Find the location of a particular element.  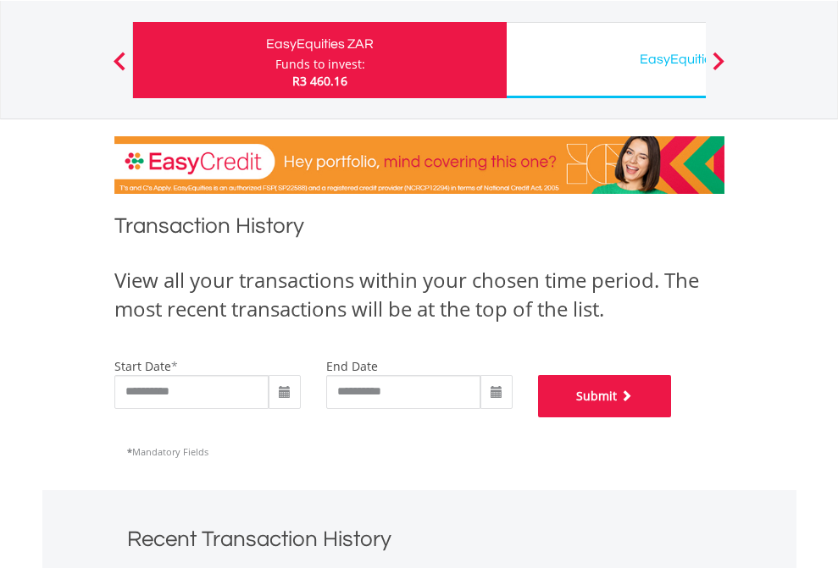

img: EasyCredit Promotion Banner is located at coordinates (419, 165).